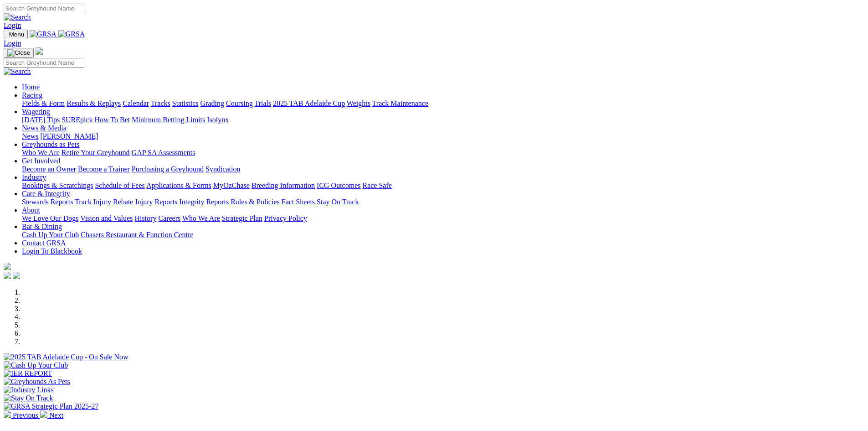  Describe the element at coordinates (443, 202) in the screenshot. I see `div: Care & Integrity` at that location.